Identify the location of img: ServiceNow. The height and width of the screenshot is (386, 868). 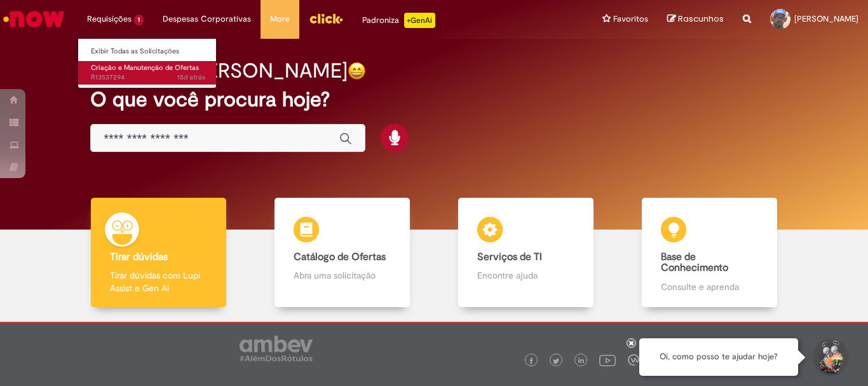
(34, 19).